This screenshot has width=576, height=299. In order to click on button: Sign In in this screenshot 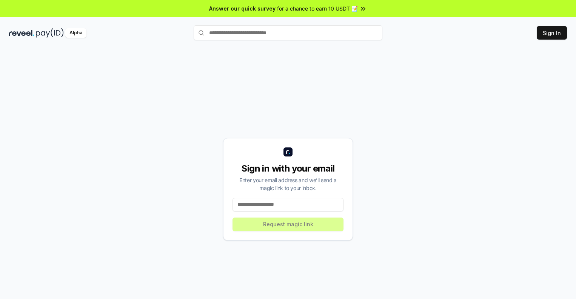, I will do `click(552, 33)`.